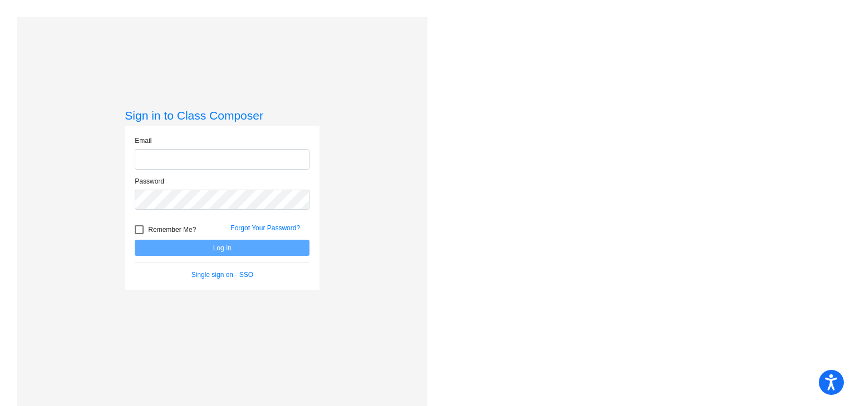 The width and height of the screenshot is (855, 406). I want to click on span: Remember Me?, so click(172, 230).